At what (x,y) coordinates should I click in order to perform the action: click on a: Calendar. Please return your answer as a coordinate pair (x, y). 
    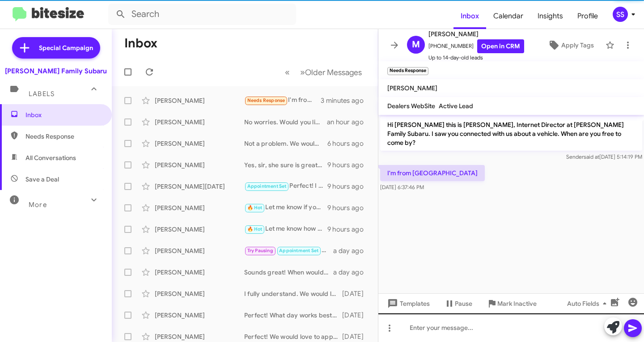
    Looking at the image, I should click on (508, 16).